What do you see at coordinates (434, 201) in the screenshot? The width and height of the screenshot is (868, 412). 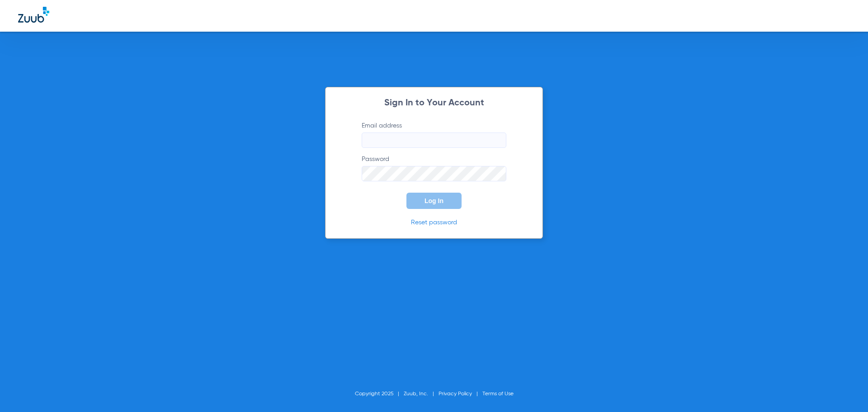 I see `button: Log In` at bounding box center [434, 201].